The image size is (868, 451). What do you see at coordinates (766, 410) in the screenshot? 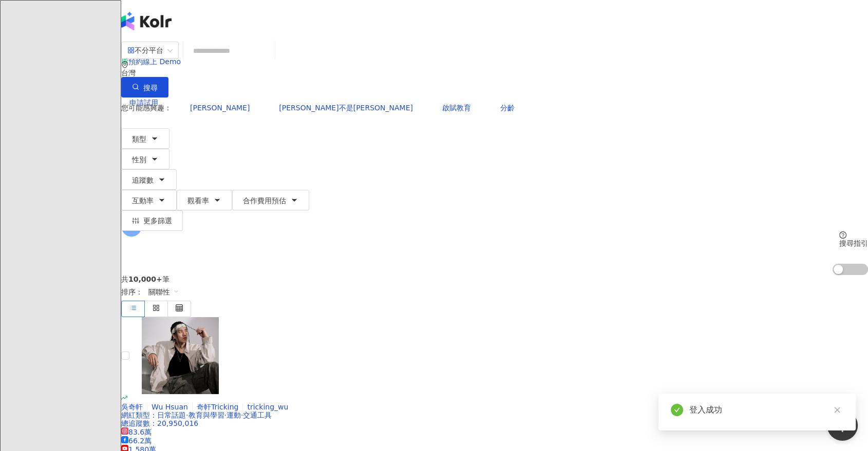
I see `div: 登入成功` at bounding box center [766, 410].